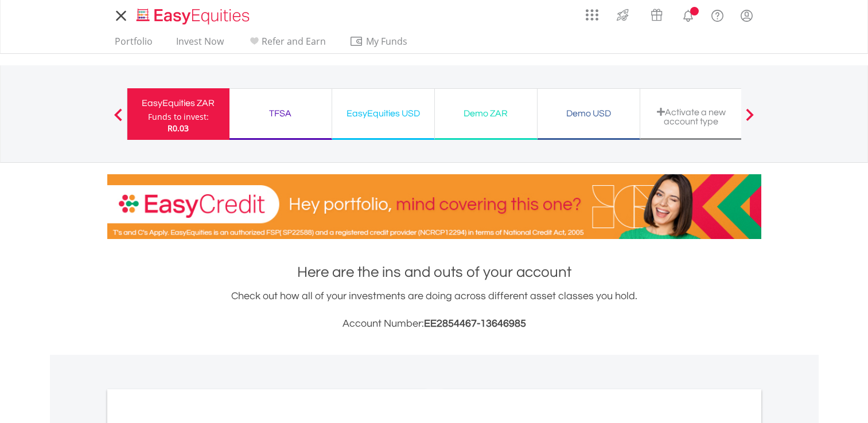 This screenshot has height=423, width=868. What do you see at coordinates (691, 116) in the screenshot?
I see `div: Activate a new account type` at bounding box center [691, 116].